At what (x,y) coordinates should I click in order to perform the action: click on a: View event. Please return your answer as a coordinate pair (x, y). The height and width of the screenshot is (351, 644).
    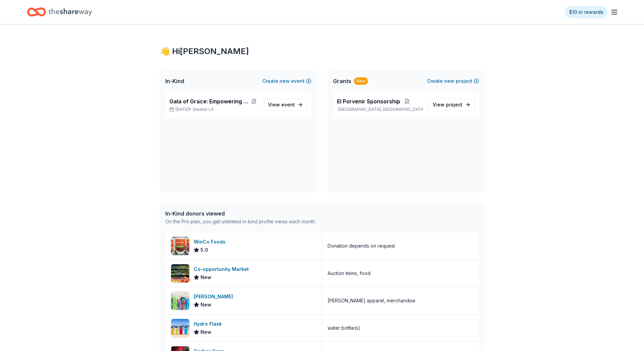
    Looking at the image, I should click on (285, 105).